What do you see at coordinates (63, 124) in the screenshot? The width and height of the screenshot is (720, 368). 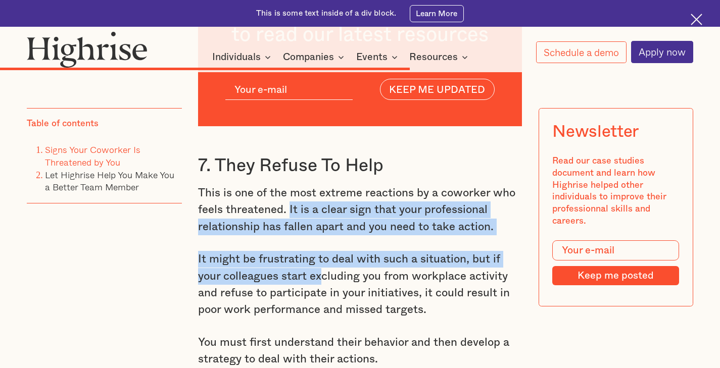 I see `div: Table of contents` at bounding box center [63, 124].